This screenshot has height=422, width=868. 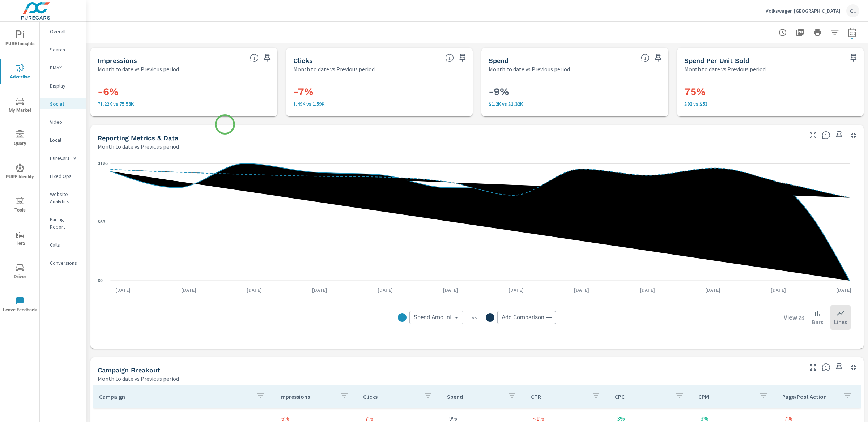 I want to click on div: Local, so click(x=62, y=140).